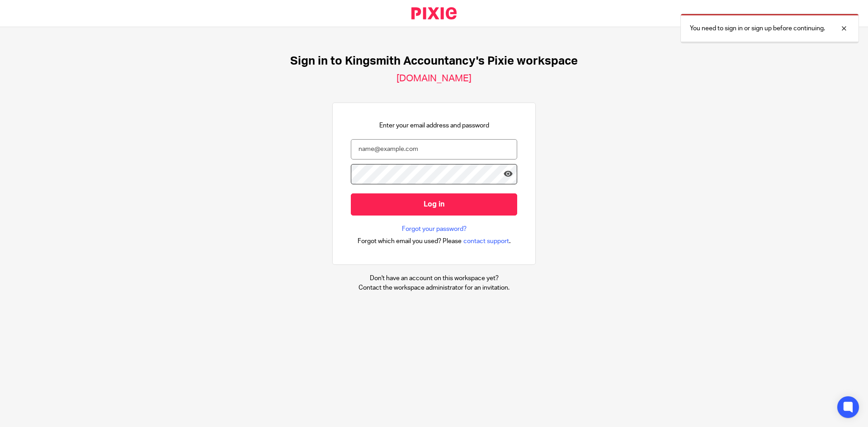 This screenshot has height=427, width=868. I want to click on a: Forgot your password?, so click(434, 230).